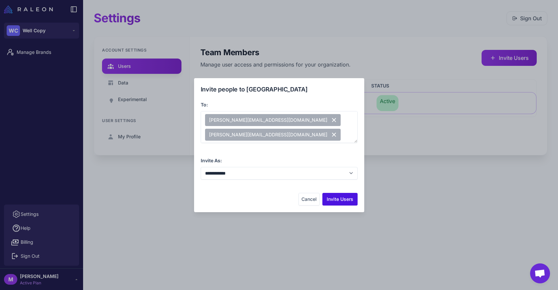 This screenshot has width=558, height=290. I want to click on a: Open chat, so click(540, 273).